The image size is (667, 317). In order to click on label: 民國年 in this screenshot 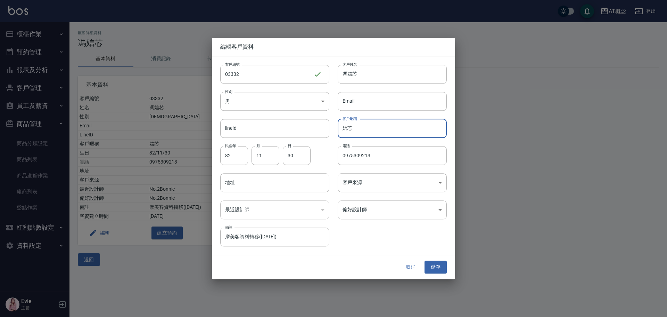, I will do `click(230, 145)`.